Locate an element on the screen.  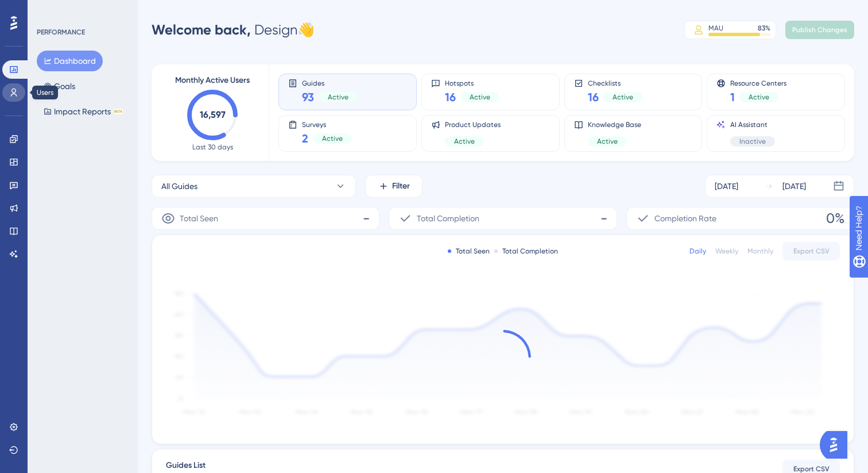
span: 93 is located at coordinates (308, 97).